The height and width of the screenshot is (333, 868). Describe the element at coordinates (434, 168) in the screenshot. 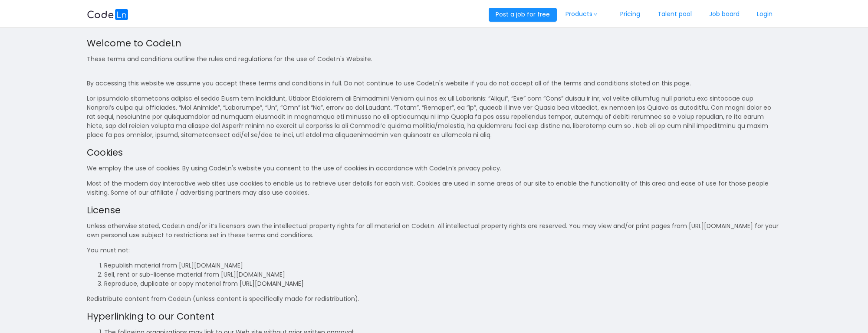

I see `p: We employ the use of cookies. By using CodeLn's website you consent to the use of cookies in acco...` at that location.